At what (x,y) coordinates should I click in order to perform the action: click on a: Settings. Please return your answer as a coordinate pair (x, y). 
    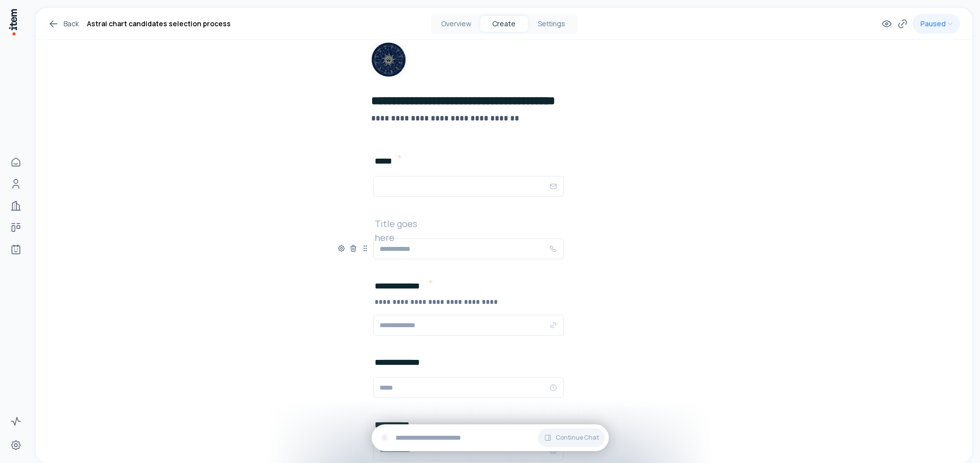
    Looking at the image, I should click on (16, 445).